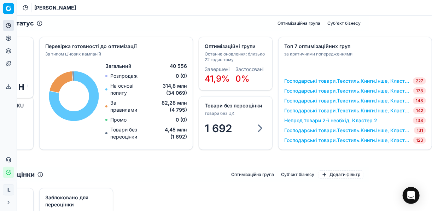  Describe the element at coordinates (170, 133) in the screenshot. I see `span: 4,45 млн (1 692)` at that location.